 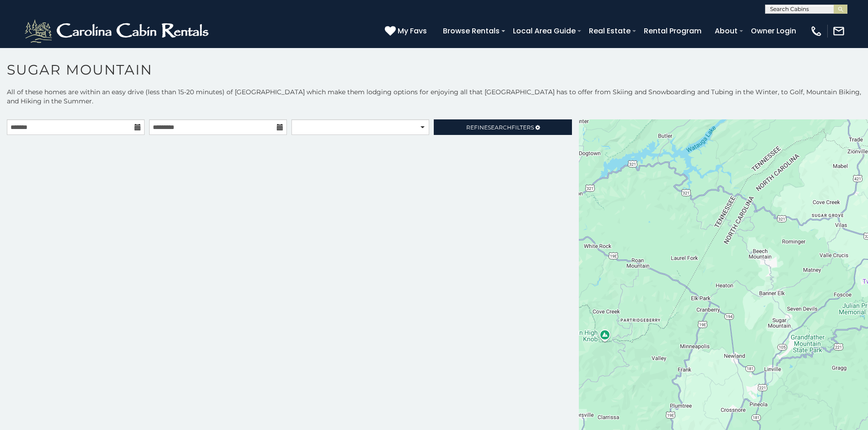 I want to click on a: My Favs, so click(x=407, y=31).